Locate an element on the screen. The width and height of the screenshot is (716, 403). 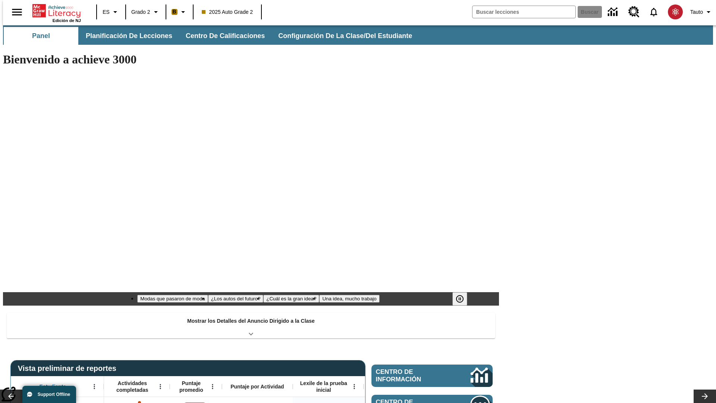
span: B is located at coordinates (174, 12).